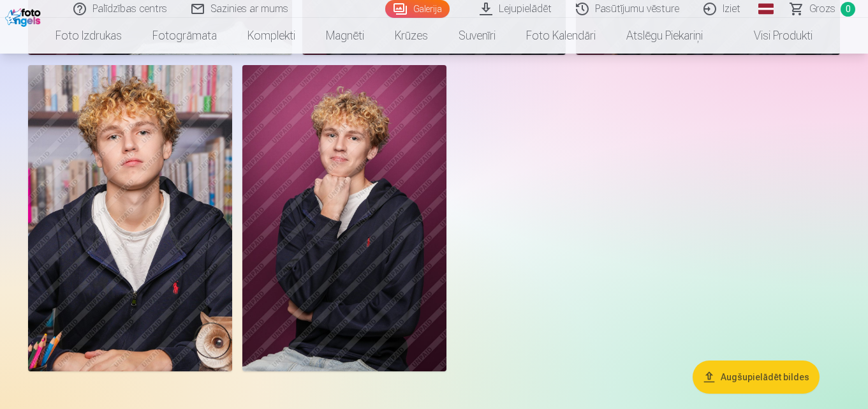  Describe the element at coordinates (411, 36) in the screenshot. I see `a: Krūzes` at that location.